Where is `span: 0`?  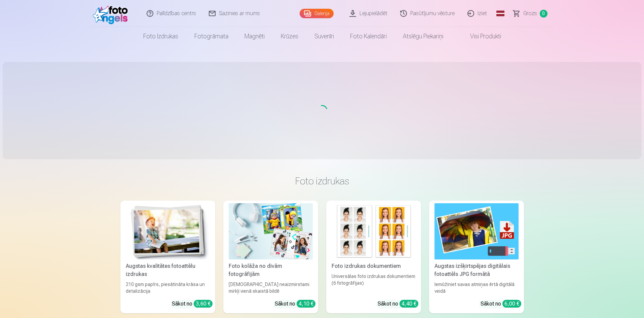 span: 0 is located at coordinates (543, 13).